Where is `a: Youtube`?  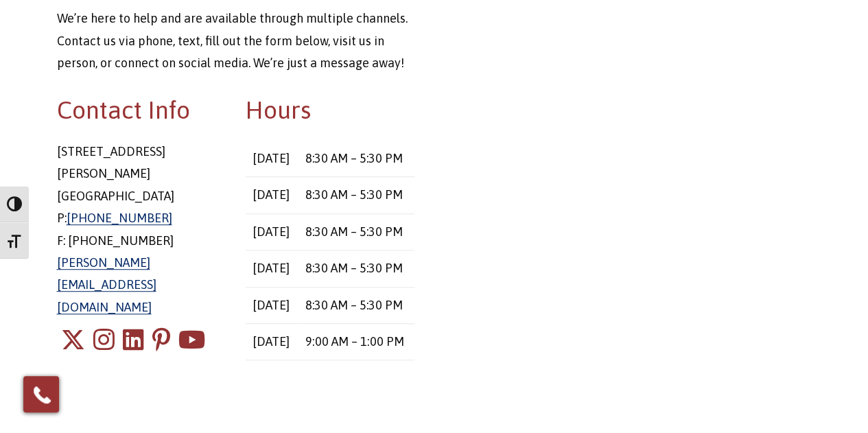
a: Youtube is located at coordinates (191, 339).